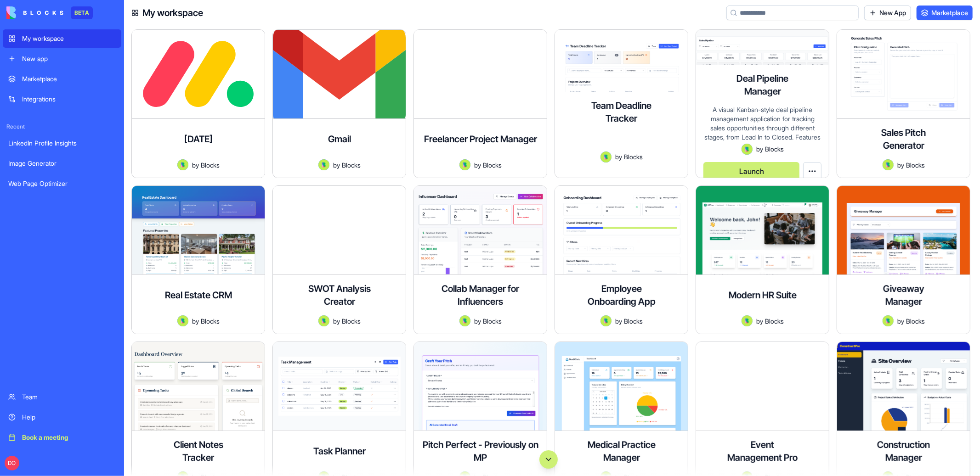 The height and width of the screenshot is (476, 980). I want to click on span: Recent, so click(62, 127).